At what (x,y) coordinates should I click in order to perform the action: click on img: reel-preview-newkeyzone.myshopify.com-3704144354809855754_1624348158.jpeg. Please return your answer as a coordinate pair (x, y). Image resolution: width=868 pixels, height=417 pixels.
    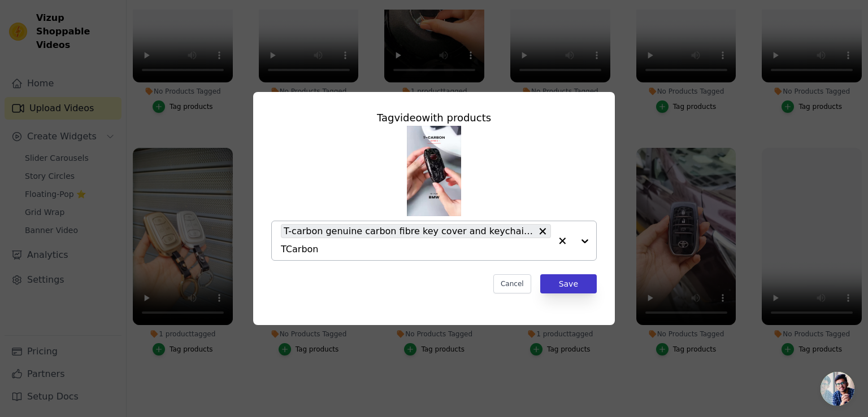
    Looking at the image, I should click on (434, 171).